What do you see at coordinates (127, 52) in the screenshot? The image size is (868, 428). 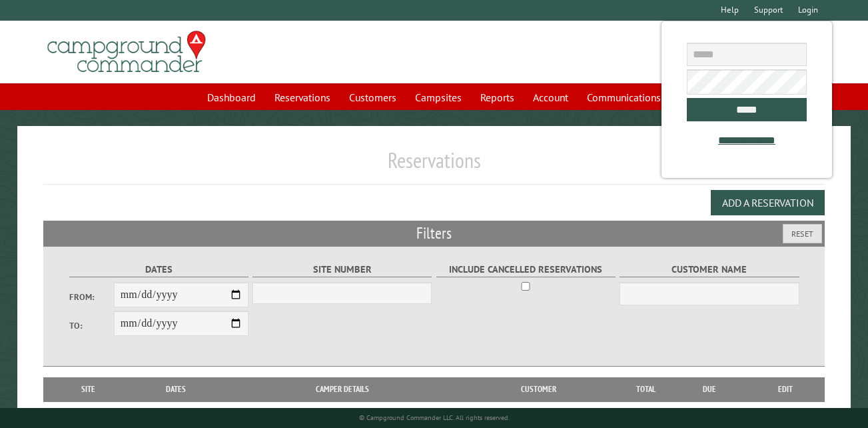 I see `img: Campground Commander` at bounding box center [127, 52].